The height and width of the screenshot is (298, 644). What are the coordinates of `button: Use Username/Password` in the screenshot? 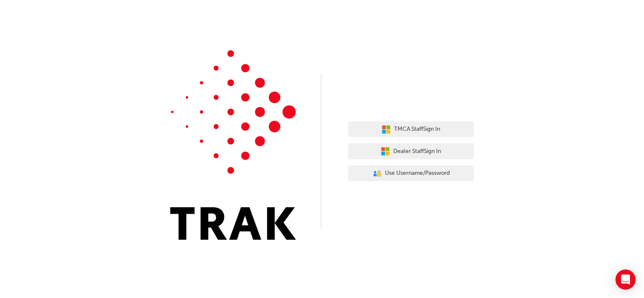 It's located at (411, 173).